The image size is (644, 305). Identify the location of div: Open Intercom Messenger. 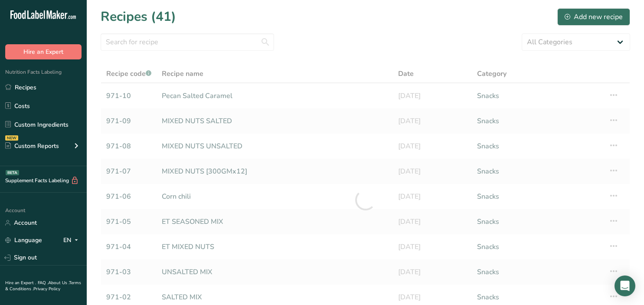
(625, 286).